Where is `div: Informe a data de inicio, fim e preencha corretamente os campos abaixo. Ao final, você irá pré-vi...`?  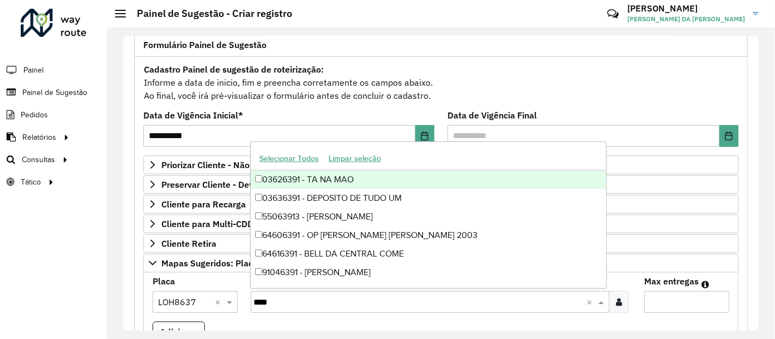 div: Informe a data de inicio, fim e preencha corretamente os campos abaixo. Ao final, você irá pré-vi... is located at coordinates (441, 82).